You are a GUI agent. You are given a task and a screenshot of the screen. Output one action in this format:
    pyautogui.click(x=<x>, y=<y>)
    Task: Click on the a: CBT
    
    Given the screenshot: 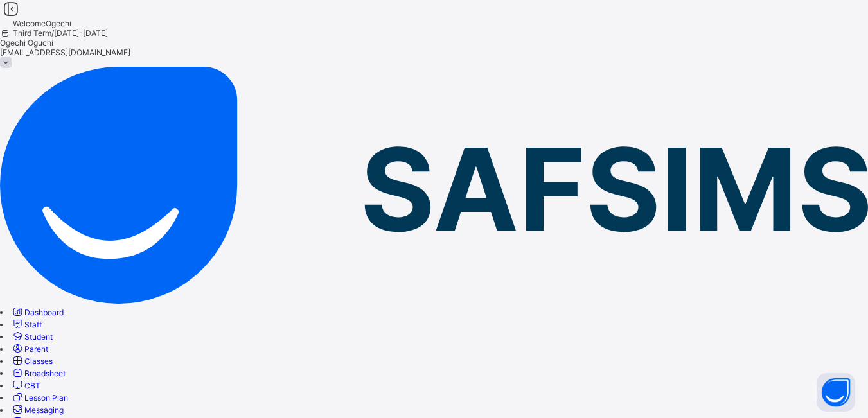 What is the action you would take?
    pyautogui.click(x=26, y=385)
    